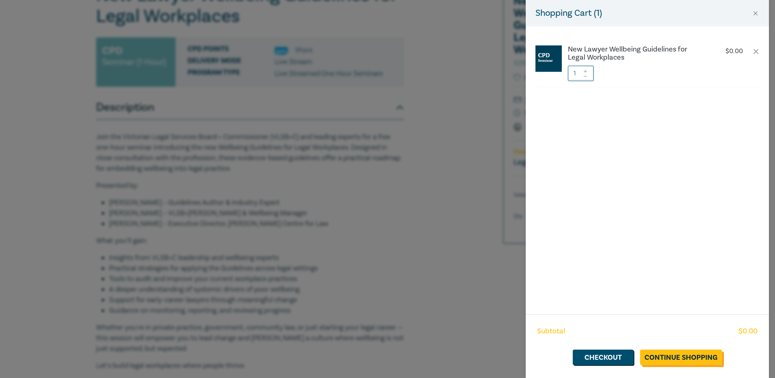  I want to click on a: Continue Shopping, so click(681, 357).